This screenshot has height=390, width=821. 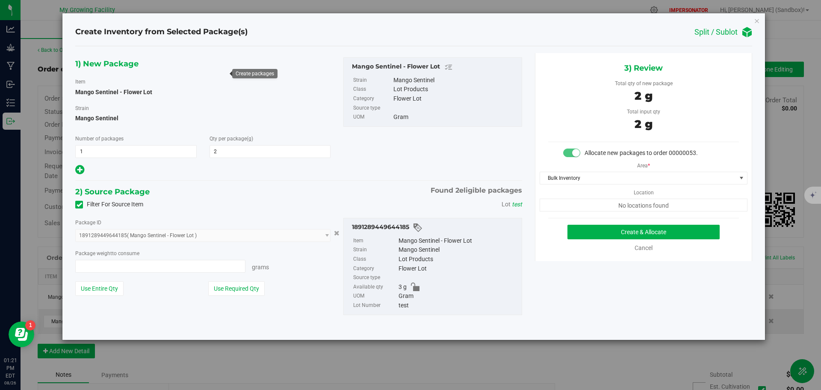 I want to click on label: Available qty, so click(x=375, y=287).